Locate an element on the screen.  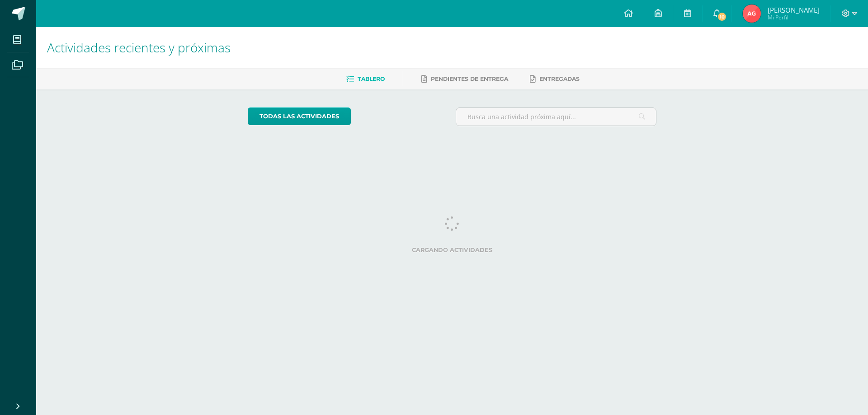
span: Tablero is located at coordinates (371, 79).